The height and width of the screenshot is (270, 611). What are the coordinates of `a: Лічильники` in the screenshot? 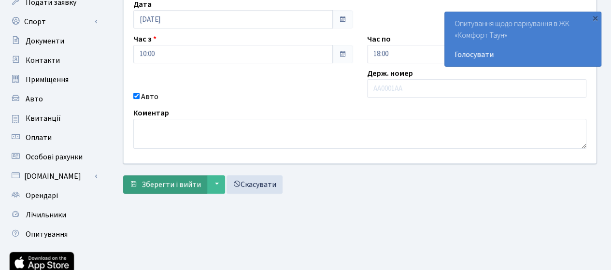 It's located at (53, 215).